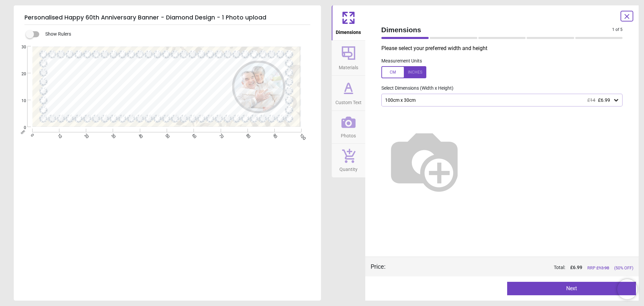 Image resolution: width=644 pixels, height=306 pixels. What do you see at coordinates (505, 48) in the screenshot?
I see `p: Please select your preferred width and height` at bounding box center [505, 48].